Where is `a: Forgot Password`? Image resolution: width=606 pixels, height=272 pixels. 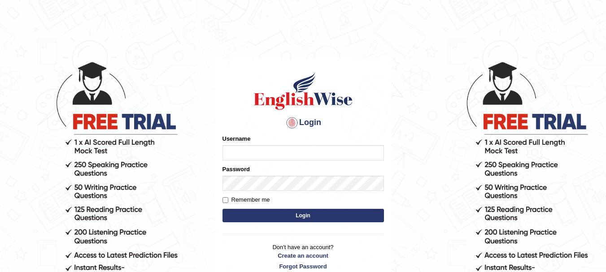
a: Forgot Password is located at coordinates (303, 267).